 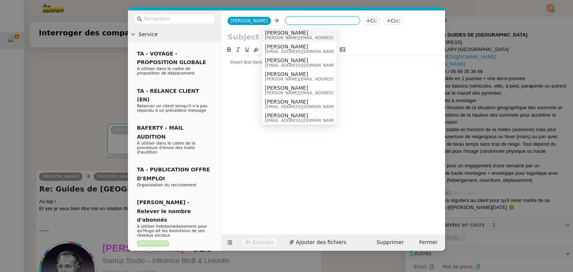 What do you see at coordinates (394, 21) in the screenshot?
I see `nz-tag: Ccc:` at bounding box center [394, 21].